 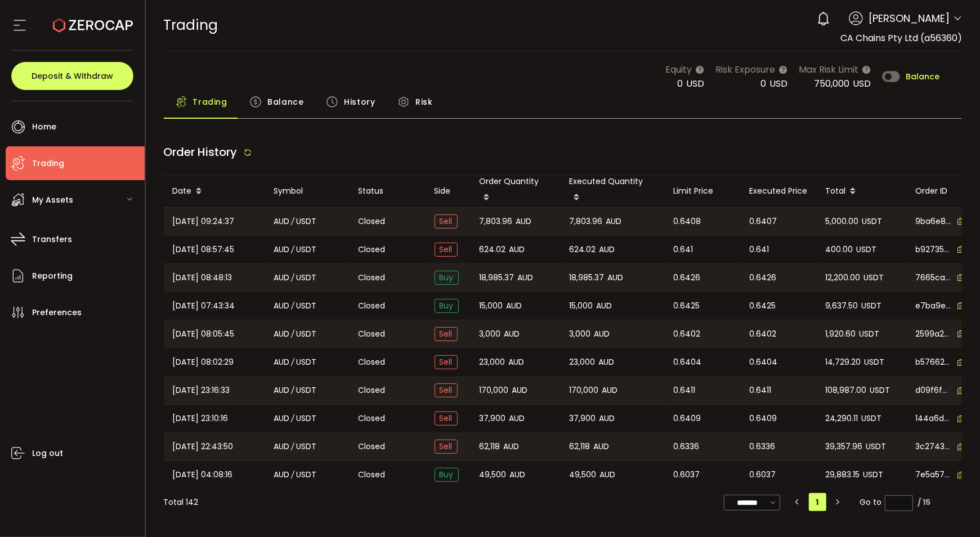 What do you see at coordinates (496, 222) in the screenshot?
I see `span: 7,803.96` at bounding box center [496, 222].